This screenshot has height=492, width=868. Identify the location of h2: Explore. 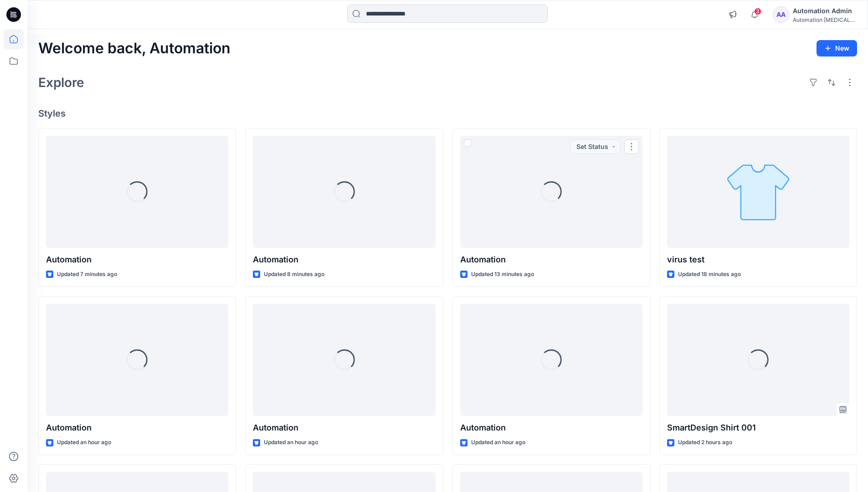
(61, 83).